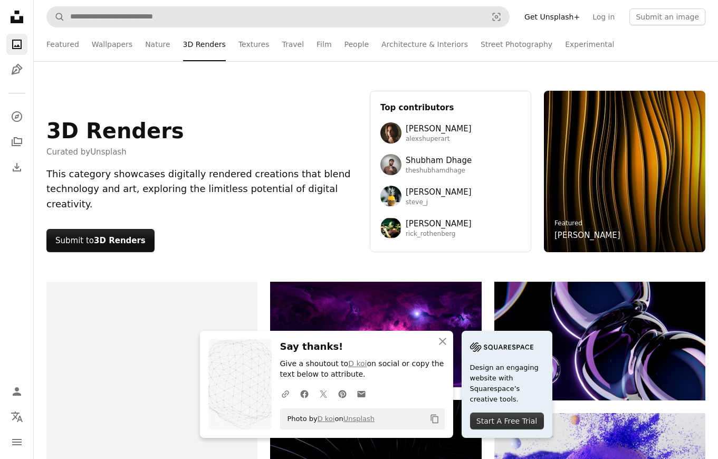 This screenshot has height=459, width=718. What do you see at coordinates (254, 44) in the screenshot?
I see `a: Textures` at bounding box center [254, 44].